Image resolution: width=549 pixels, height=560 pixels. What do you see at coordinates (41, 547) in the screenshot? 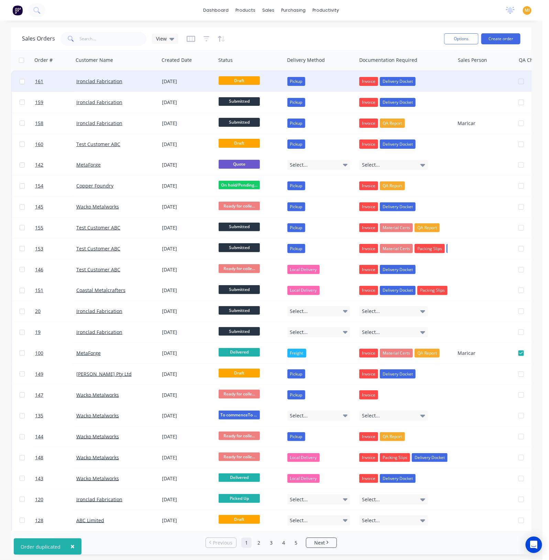
I see `div: Order duplicated` at bounding box center [41, 547].